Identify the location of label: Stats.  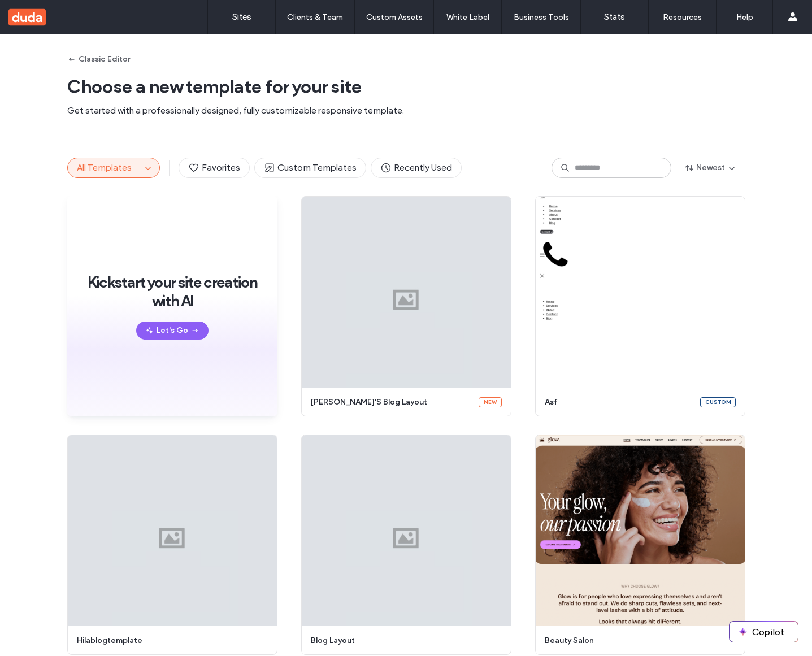
(615, 17).